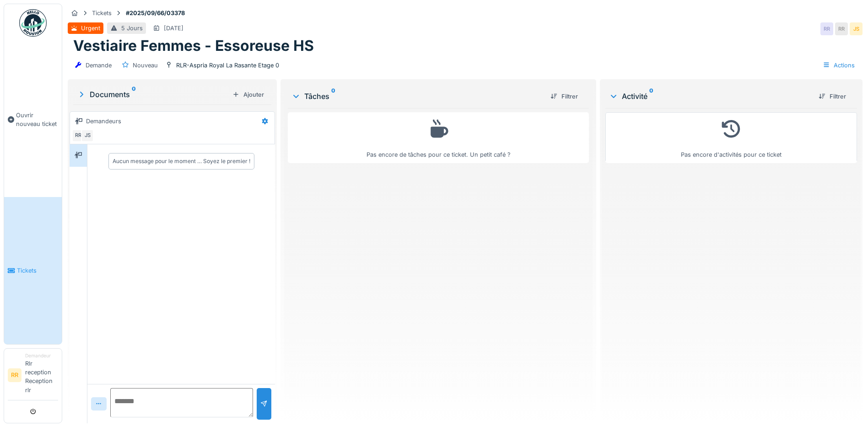 Image resolution: width=868 pixels, height=427 pixels. What do you see at coordinates (438, 138) in the screenshot?
I see `div: Pas encore de tâches pour ce ticket. Un petit café ?` at bounding box center [438, 138].